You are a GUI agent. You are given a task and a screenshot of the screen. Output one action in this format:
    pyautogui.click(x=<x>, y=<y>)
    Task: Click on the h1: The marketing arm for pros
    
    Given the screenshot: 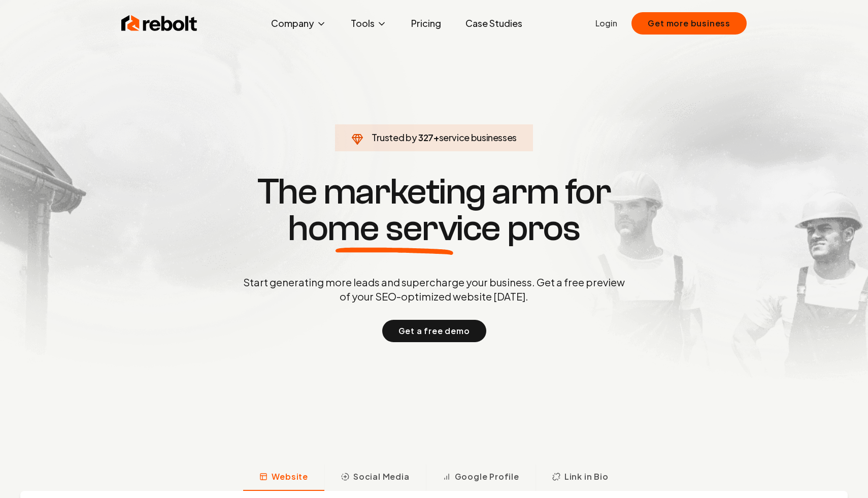 What is the action you would take?
    pyautogui.click(x=434, y=210)
    